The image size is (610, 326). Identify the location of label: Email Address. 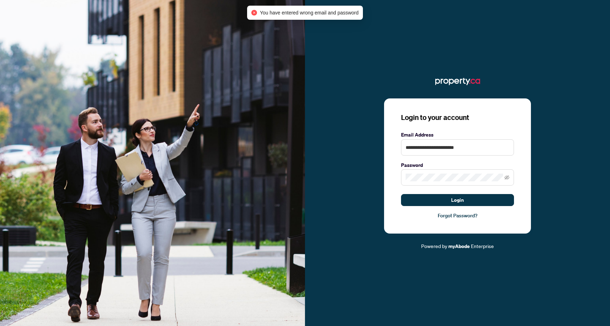
(458, 135).